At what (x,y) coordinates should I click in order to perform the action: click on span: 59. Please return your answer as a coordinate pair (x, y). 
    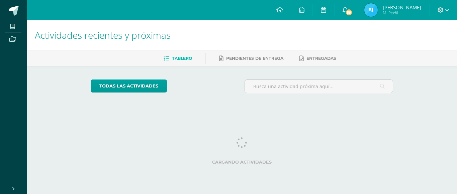
    Looking at the image, I should click on (349, 12).